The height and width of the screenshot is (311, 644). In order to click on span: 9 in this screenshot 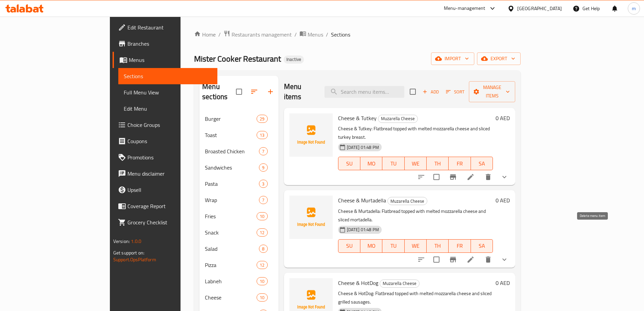, I will do `click(263, 167)`.